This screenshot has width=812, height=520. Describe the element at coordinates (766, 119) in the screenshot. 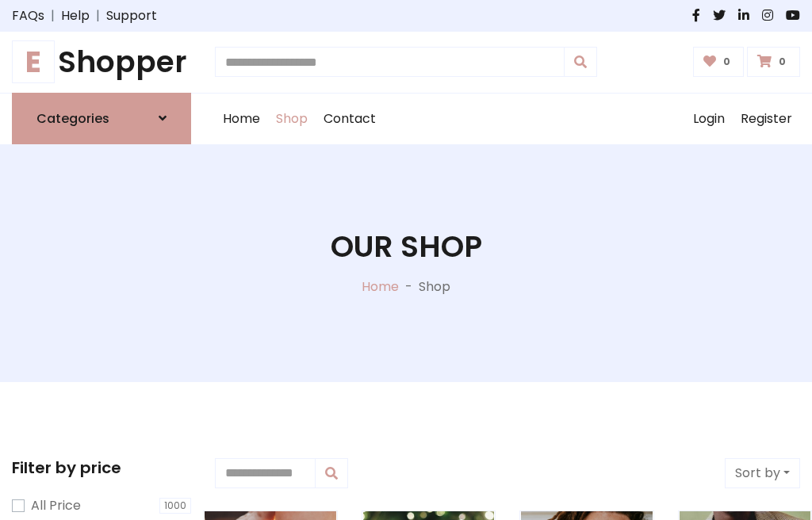

I see `a: Register` at that location.